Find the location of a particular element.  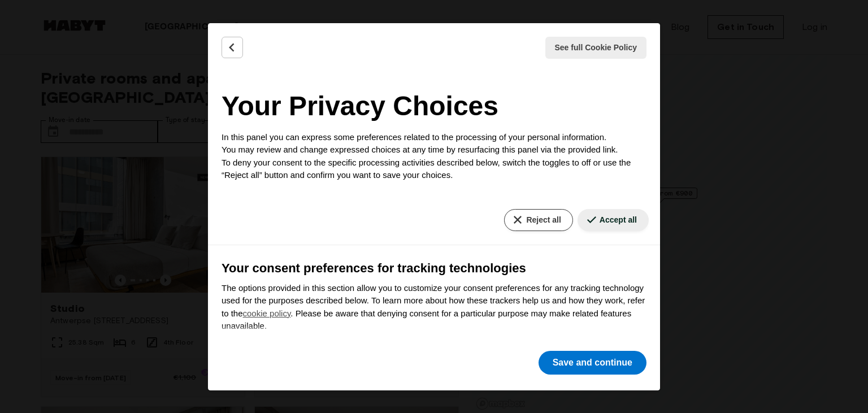

span: See full Cookie Policy is located at coordinates (596, 48).